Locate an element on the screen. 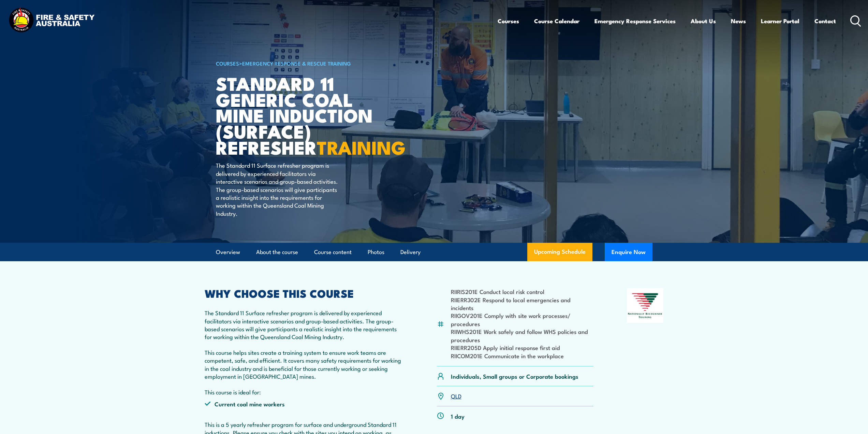 This screenshot has height=434, width=868. li: RIIERR205D Apply initial response first aid is located at coordinates (522, 347).